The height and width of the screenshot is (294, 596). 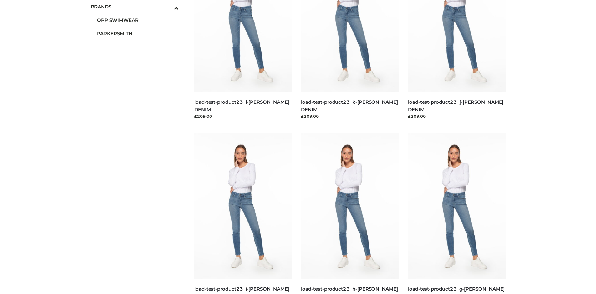 I want to click on a: PARKERSMITH, so click(x=138, y=33).